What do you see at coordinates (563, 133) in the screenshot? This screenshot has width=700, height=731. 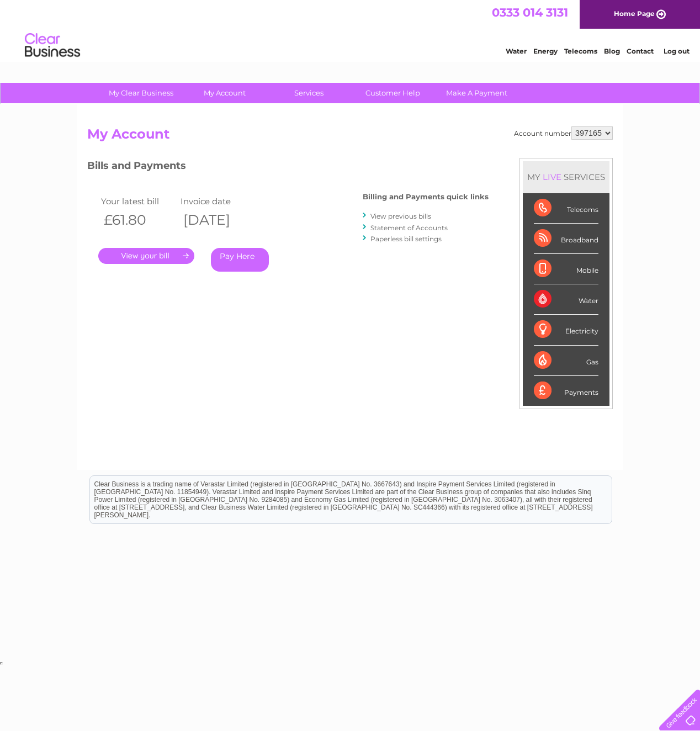 I see `div: Account number` at bounding box center [563, 133].